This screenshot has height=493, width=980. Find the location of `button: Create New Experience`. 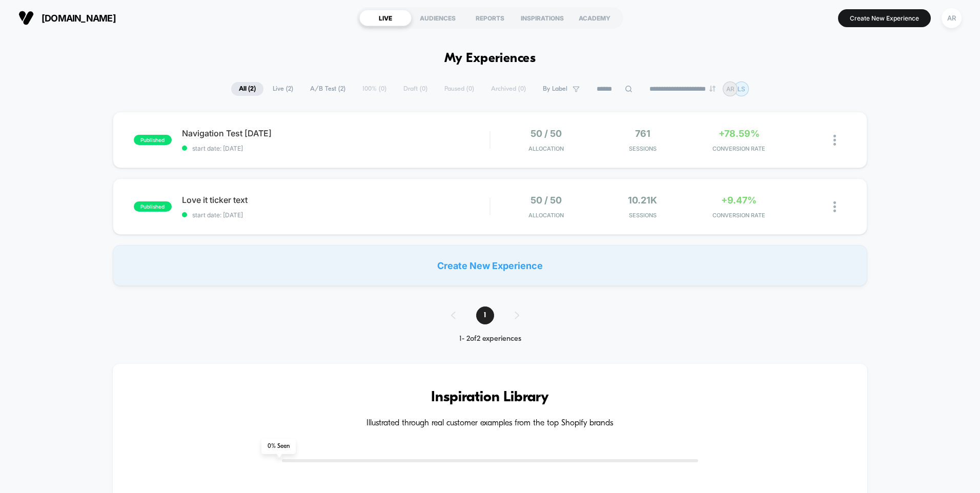

button: Create New Experience is located at coordinates (884, 18).